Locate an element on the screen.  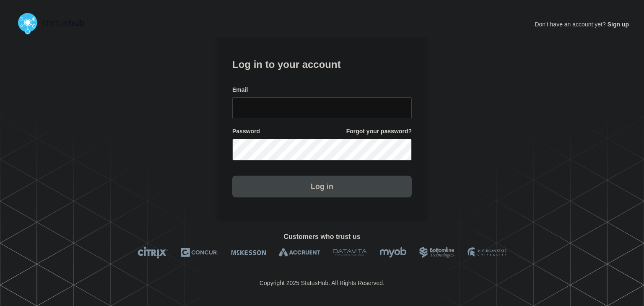
img: myob logo is located at coordinates (393, 252).